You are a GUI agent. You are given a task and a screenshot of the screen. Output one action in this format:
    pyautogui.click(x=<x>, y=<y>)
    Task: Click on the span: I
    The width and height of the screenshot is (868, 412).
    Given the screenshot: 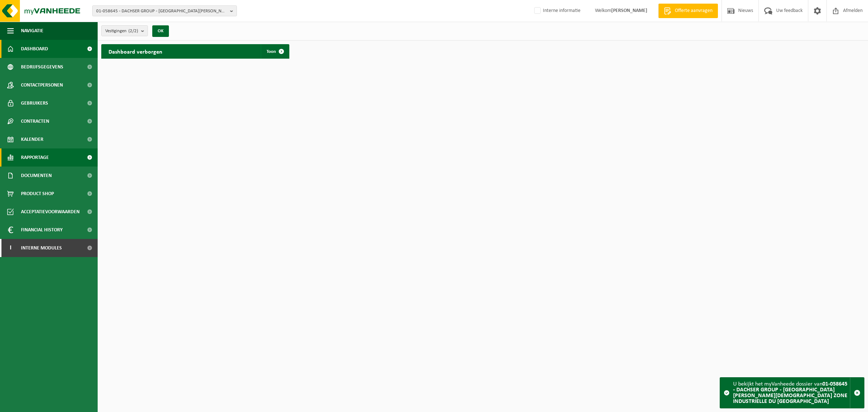 What is the action you would take?
    pyautogui.click(x=10, y=248)
    